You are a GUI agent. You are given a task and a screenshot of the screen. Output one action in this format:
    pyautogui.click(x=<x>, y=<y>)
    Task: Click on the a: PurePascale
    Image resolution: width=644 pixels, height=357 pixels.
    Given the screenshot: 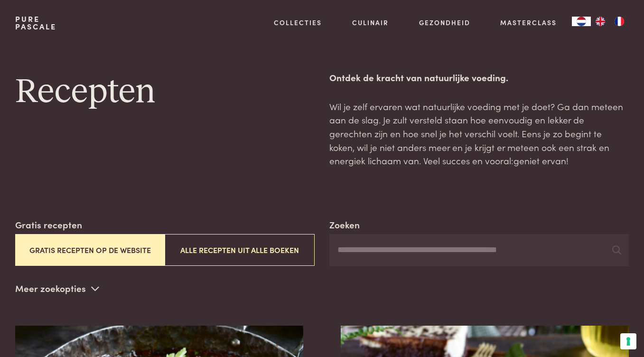 What is the action you would take?
    pyautogui.click(x=36, y=23)
    